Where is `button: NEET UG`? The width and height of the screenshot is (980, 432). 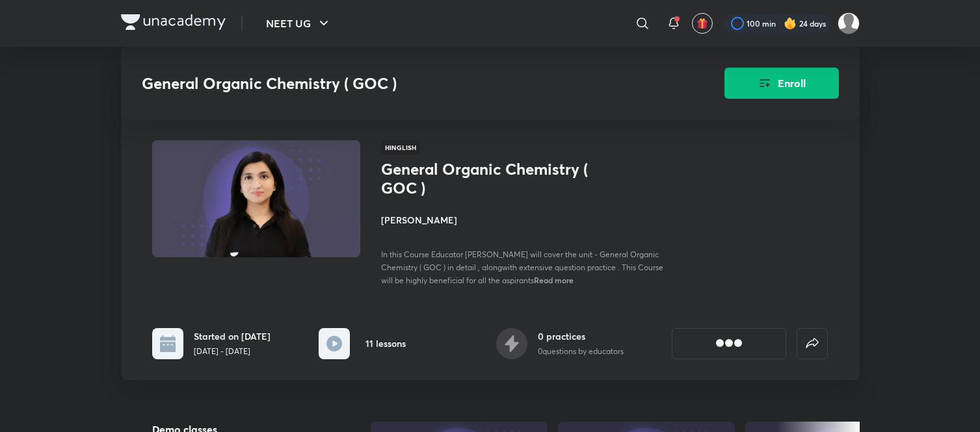
button: NEET UG is located at coordinates (299, 24).